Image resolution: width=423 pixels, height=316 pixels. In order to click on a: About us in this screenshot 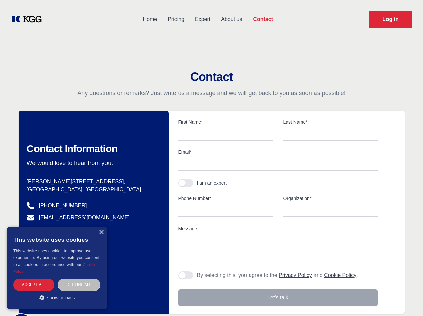, I will do `click(231, 19)`.